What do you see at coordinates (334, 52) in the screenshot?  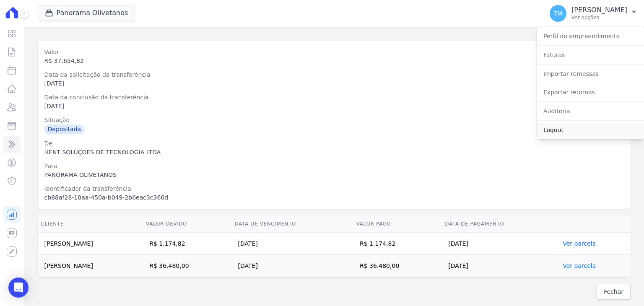 I see `div: Valor` at bounding box center [334, 52].